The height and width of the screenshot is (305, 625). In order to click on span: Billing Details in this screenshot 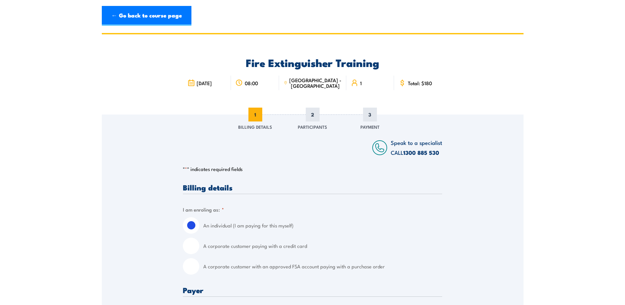, I will do `click(255, 127)`.